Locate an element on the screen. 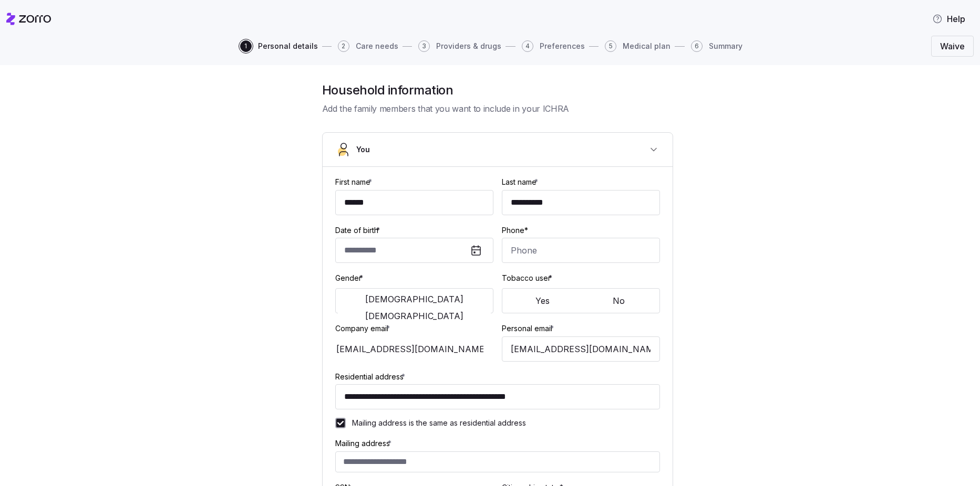 This screenshot has width=980, height=486. label: Phone* is located at coordinates (515, 230).